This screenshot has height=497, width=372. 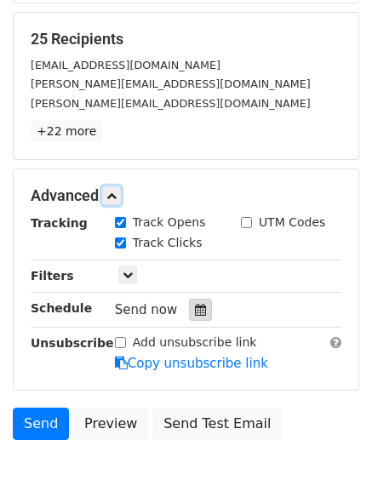 What do you see at coordinates (52, 276) in the screenshot?
I see `strong: Filters` at bounding box center [52, 276].